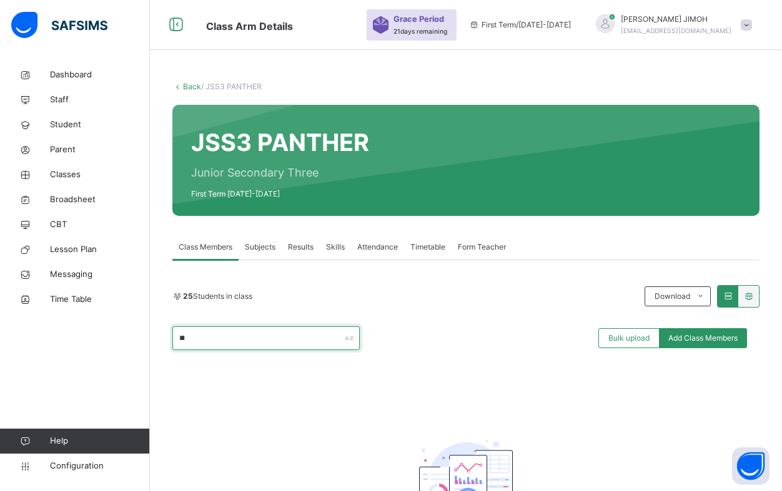 This screenshot has width=782, height=491. I want to click on span: Students in class, so click(217, 297).